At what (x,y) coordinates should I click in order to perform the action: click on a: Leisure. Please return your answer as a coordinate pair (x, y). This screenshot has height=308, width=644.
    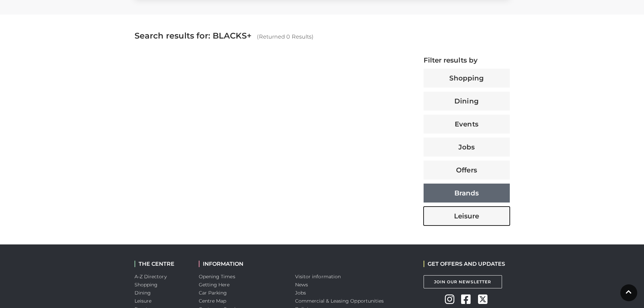
    Looking at the image, I should click on (143, 301).